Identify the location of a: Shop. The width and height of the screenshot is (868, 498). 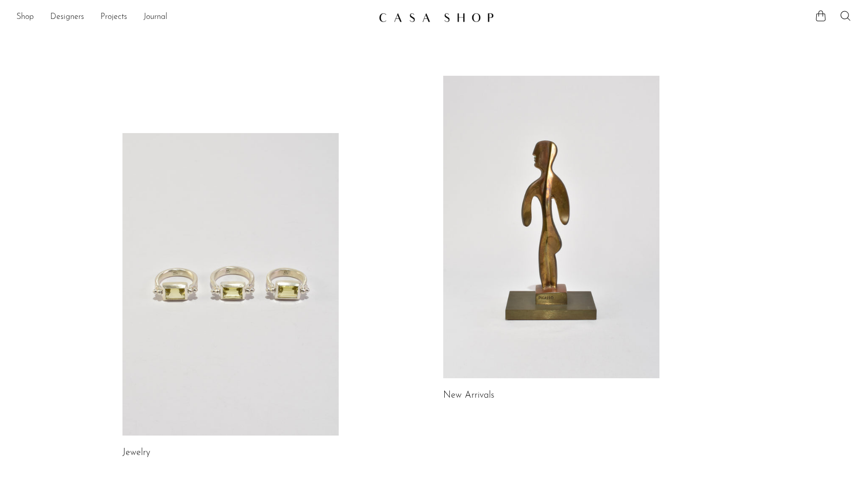
(25, 17).